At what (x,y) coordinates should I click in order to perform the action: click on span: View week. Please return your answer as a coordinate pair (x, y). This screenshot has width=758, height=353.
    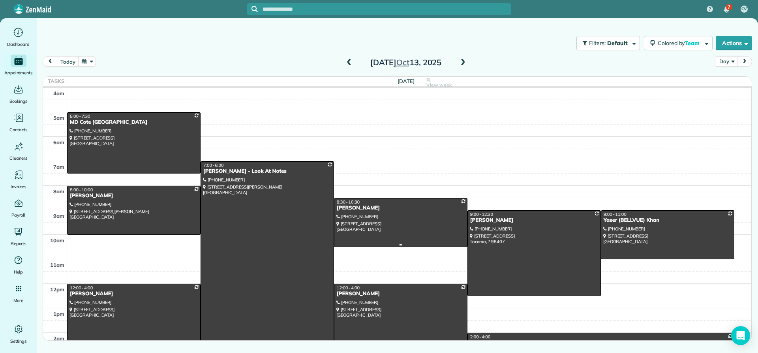
    Looking at the image, I should click on (439, 85).